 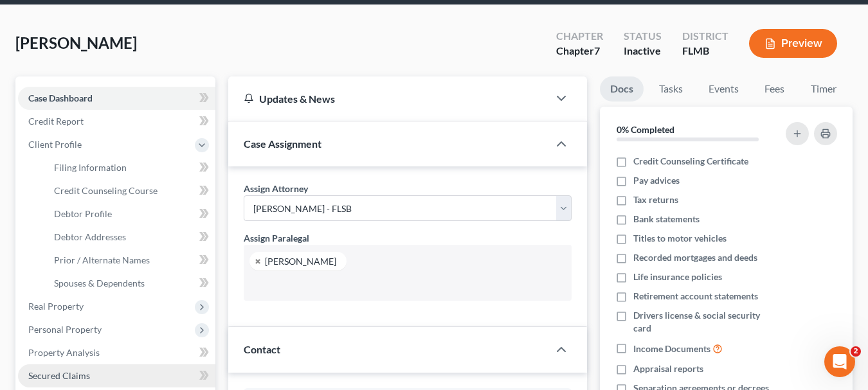 What do you see at coordinates (262, 349) in the screenshot?
I see `span: Contact` at bounding box center [262, 349].